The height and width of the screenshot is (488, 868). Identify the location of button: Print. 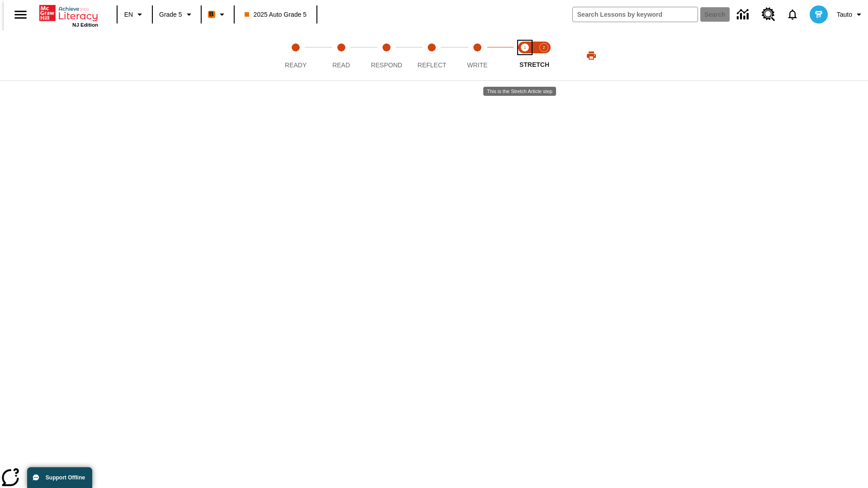
(591, 56).